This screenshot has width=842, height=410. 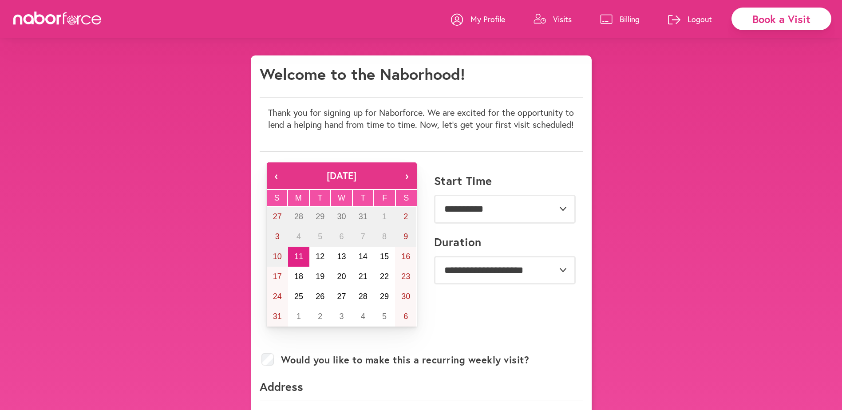 What do you see at coordinates (320, 276) in the screenshot?
I see `button: August 19, 2025` at bounding box center [320, 276].